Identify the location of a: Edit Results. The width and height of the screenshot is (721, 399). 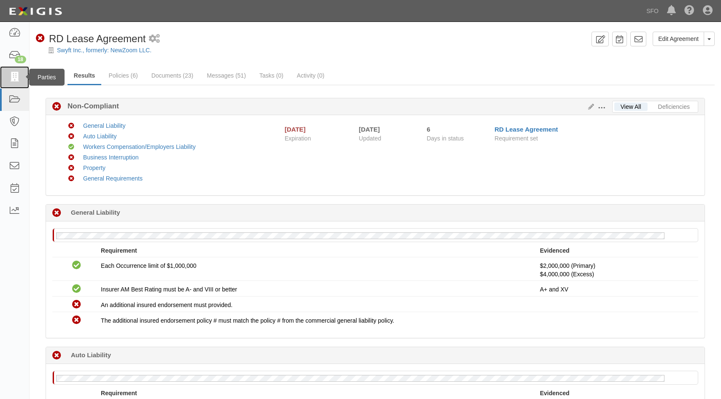
(589, 107).